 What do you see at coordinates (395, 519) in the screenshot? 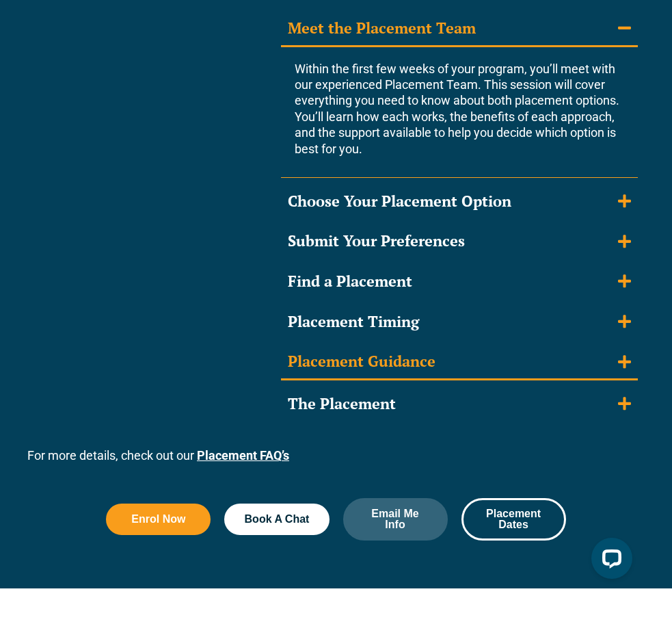
I see `span: Email Me Info` at bounding box center [395, 519].